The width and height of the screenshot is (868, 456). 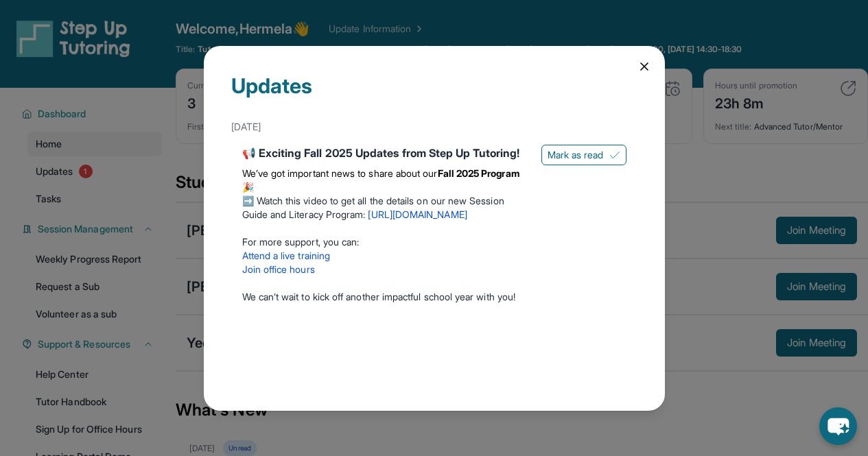 I want to click on a: Join office hours, so click(x=278, y=268).